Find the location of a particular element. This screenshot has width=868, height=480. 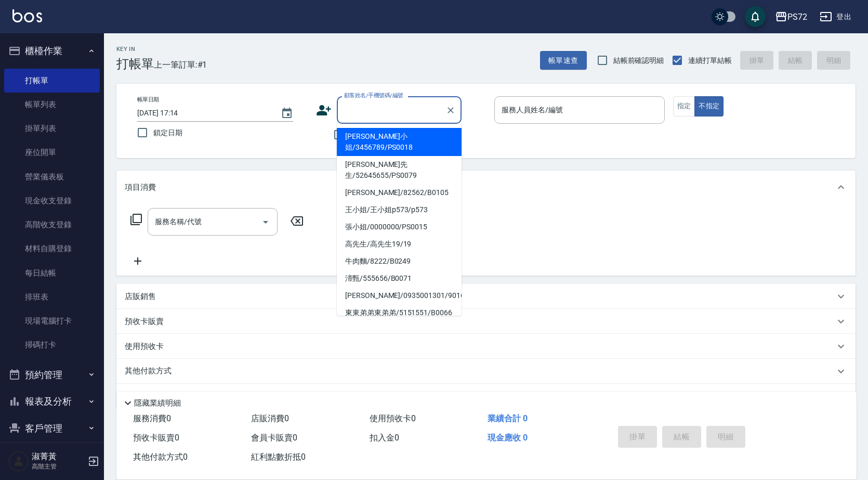

button: 預約管理 is located at coordinates (52, 375).